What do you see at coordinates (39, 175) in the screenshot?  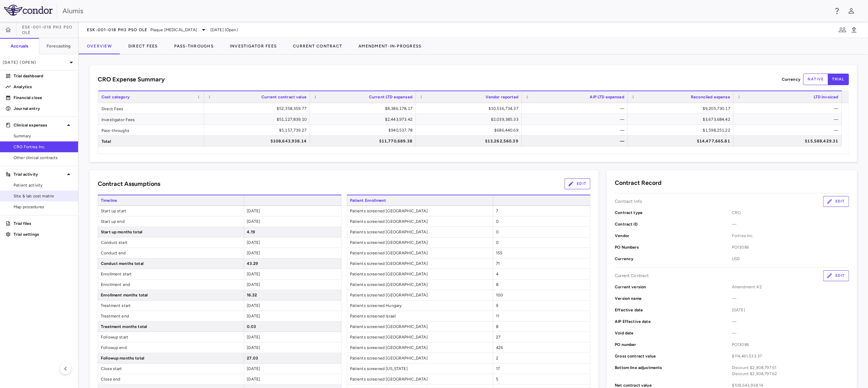 I see `p: Trial activity` at bounding box center [39, 175].